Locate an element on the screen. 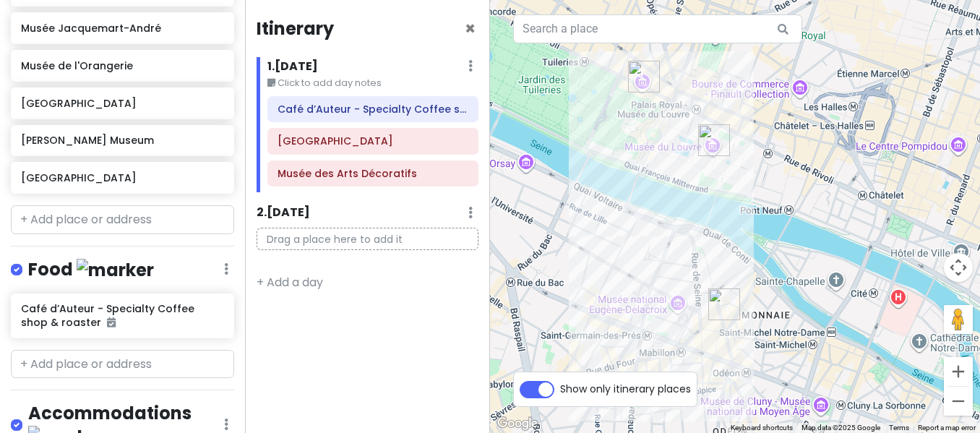 The image size is (980, 433). i: Added to itinerary is located at coordinates (112, 322).